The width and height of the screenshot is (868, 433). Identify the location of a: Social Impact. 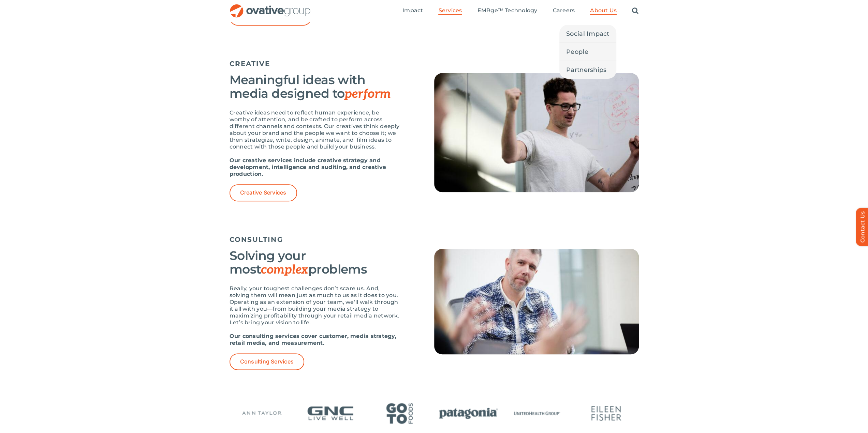
(588, 33).